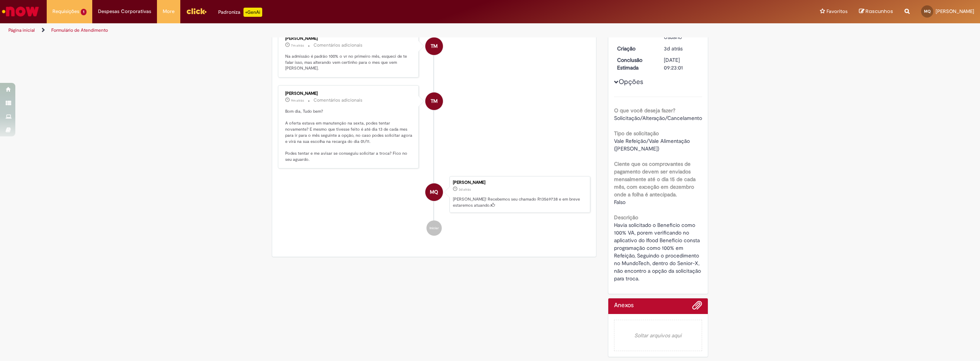 This screenshot has width=980, height=361. I want to click on a: Rascunhos, so click(876, 11).